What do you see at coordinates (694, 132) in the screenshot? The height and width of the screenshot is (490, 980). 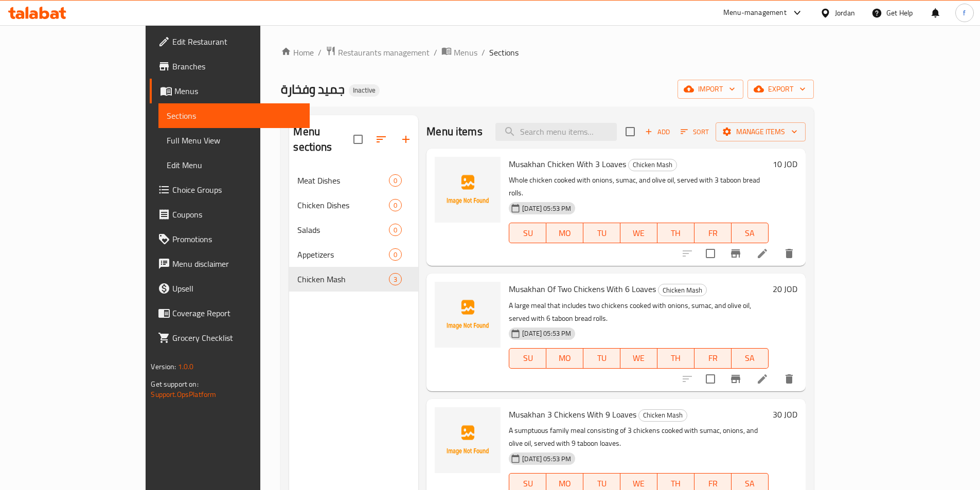 I see `button: Sort` at bounding box center [694, 132].